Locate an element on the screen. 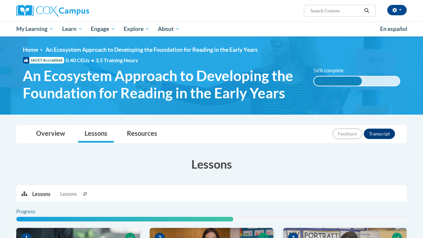 This screenshot has height=238, width=423. p: Lessons is located at coordinates (41, 194).